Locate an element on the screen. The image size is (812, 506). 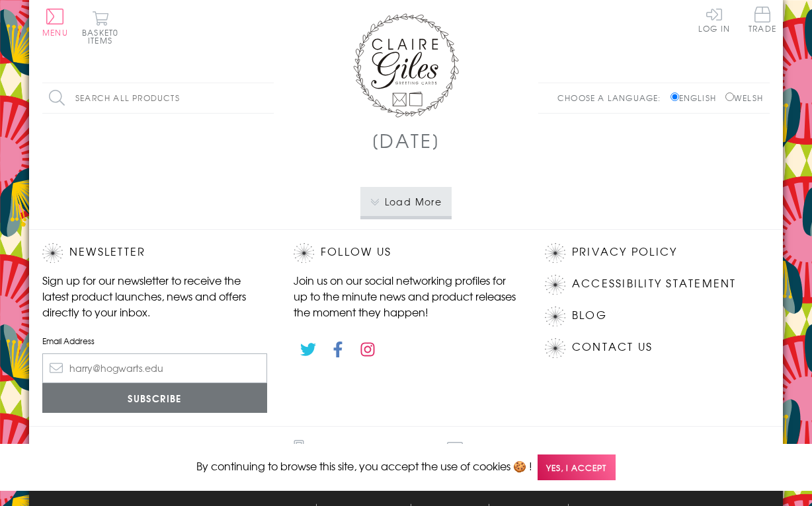
button: Menu is located at coordinates (55, 22).